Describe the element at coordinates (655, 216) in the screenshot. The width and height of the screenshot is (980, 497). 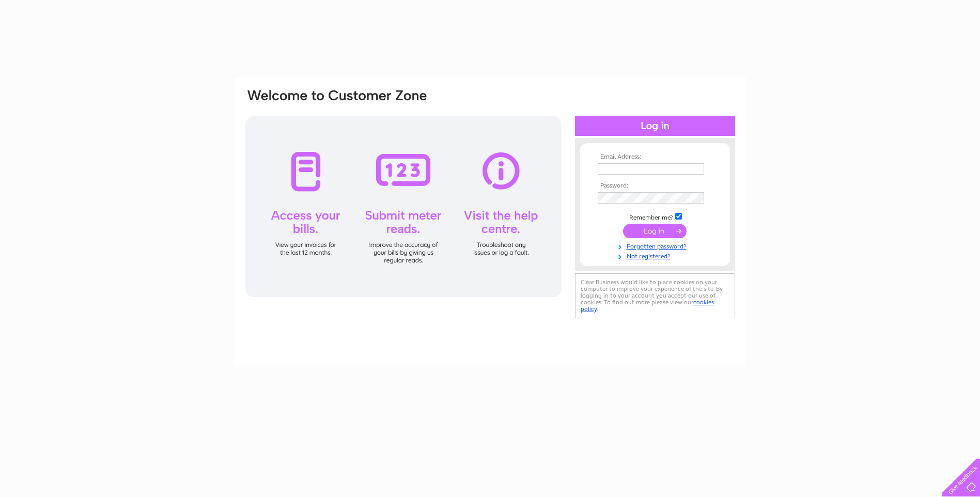
I see `td: Remember me?` at that location.